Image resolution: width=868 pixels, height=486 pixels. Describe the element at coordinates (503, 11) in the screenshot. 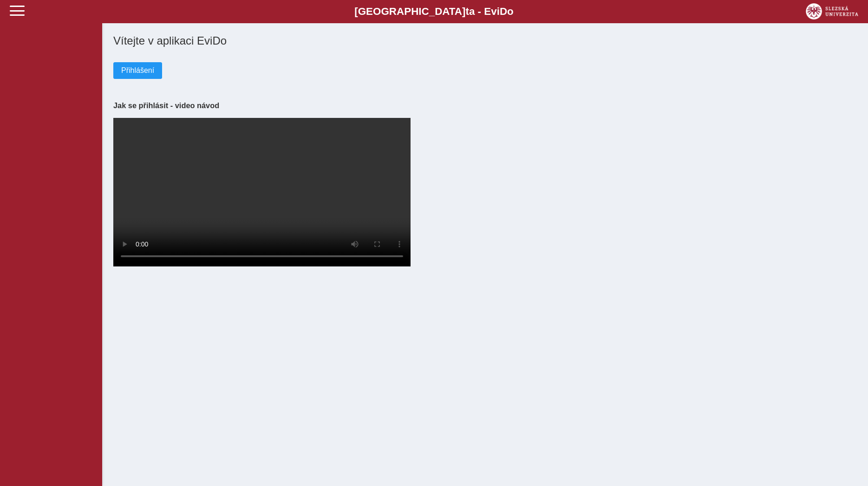

I see `span: D` at that location.